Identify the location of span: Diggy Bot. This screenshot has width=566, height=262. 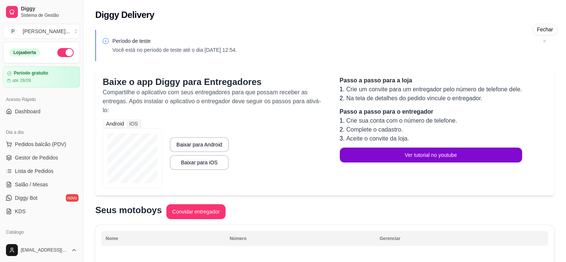
(26, 198).